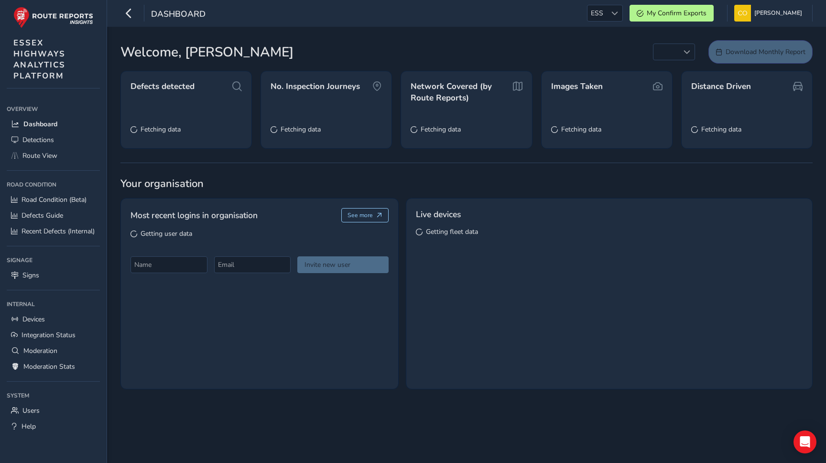  I want to click on span: Network Covered (by Route Reports), so click(461, 92).